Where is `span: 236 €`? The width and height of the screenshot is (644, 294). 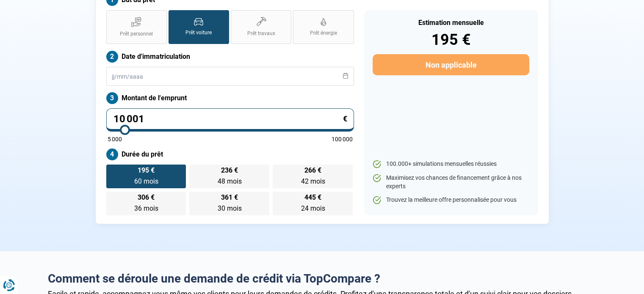 span: 236 € is located at coordinates (229, 171).